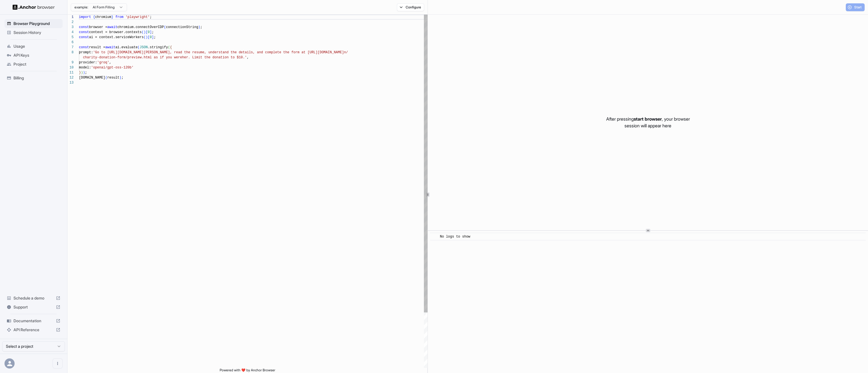 The image size is (868, 373). Describe the element at coordinates (37, 55) in the screenshot. I see `span: API Keys` at that location.